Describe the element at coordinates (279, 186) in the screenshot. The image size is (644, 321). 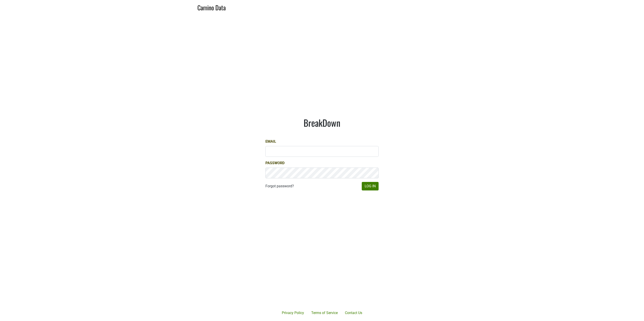
I see `a: Forgot password?` at that location.